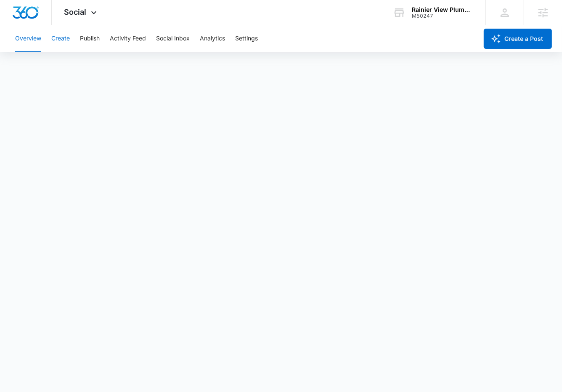  Describe the element at coordinates (28, 39) in the screenshot. I see `button: Overview` at that location.